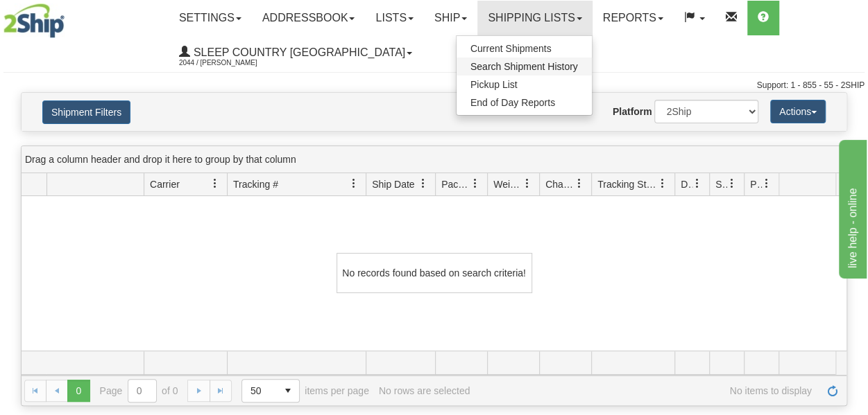  I want to click on a: Lists, so click(394, 18).